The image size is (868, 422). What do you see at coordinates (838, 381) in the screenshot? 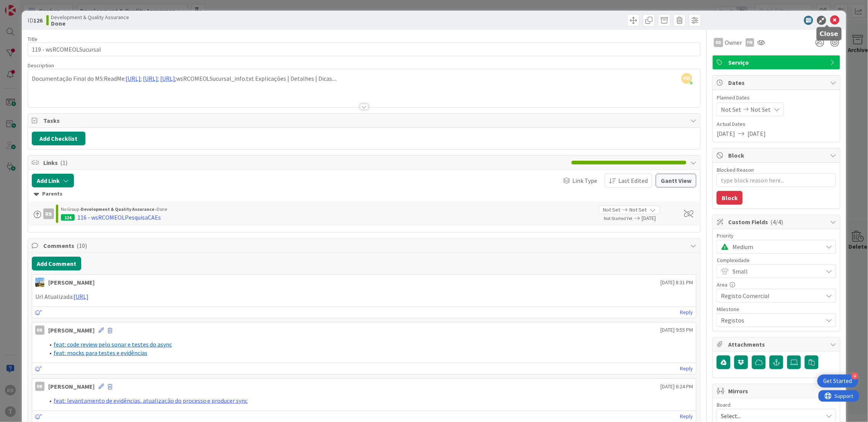
I see `div: Open Get Started checklist, remaining modules: 4` at bounding box center [838, 381].